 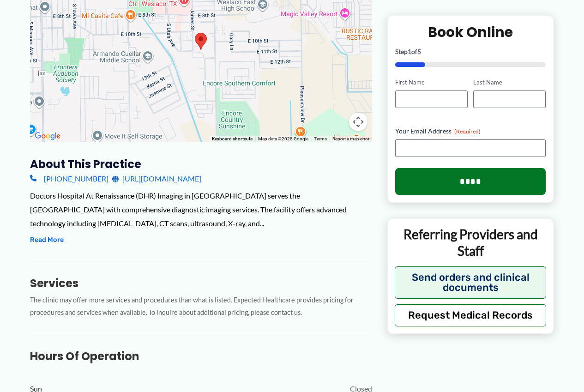 I want to click on label: First Name, so click(x=431, y=82).